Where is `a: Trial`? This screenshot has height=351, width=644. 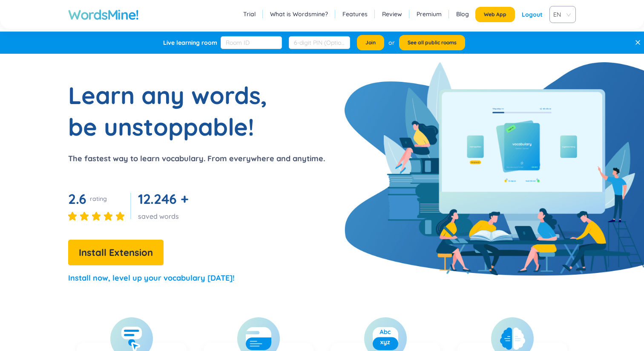 a: Trial is located at coordinates (249, 14).